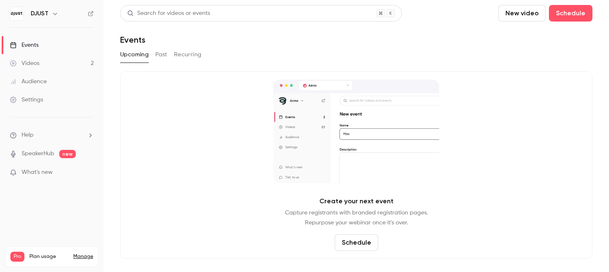  Describe the element at coordinates (39, 14) in the screenshot. I see `h6: DJUST` at that location.